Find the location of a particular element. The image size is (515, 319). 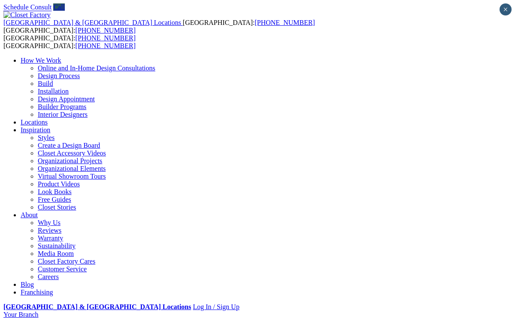

a: Build is located at coordinates (45, 83).